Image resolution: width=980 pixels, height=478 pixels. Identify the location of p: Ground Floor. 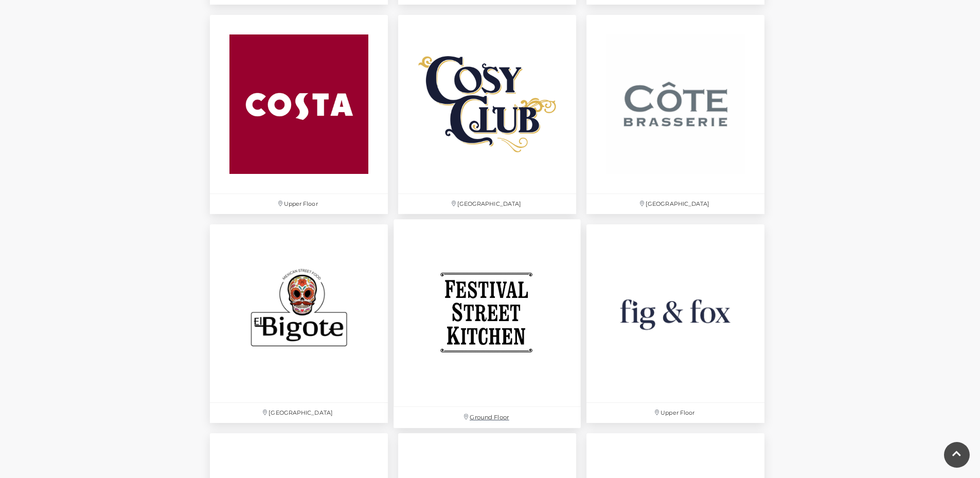
(488, 418).